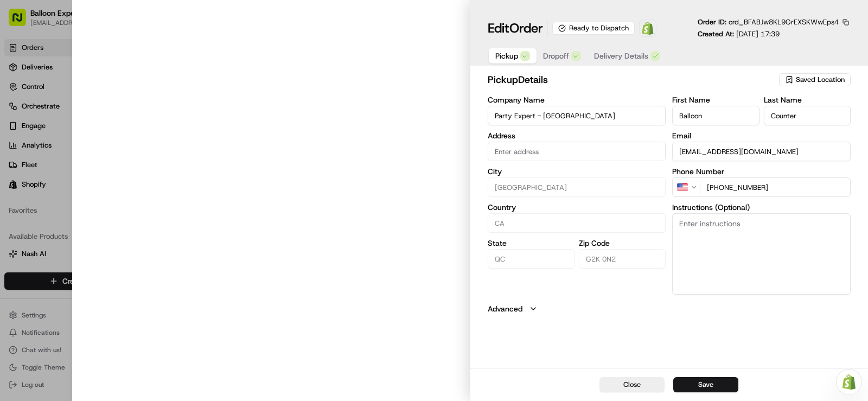  What do you see at coordinates (622, 243) in the screenshot?
I see `label: Zip Code` at bounding box center [622, 243].